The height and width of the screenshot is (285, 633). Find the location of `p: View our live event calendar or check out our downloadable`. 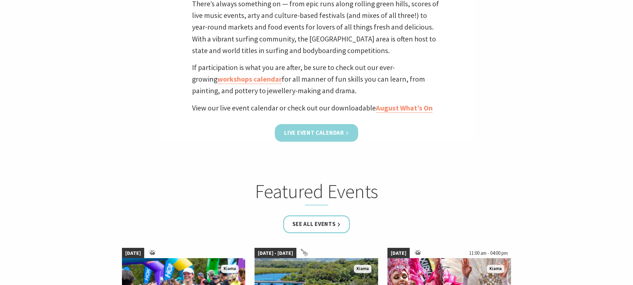

p: View our live event calendar or check out our downloadable is located at coordinates (317, 108).